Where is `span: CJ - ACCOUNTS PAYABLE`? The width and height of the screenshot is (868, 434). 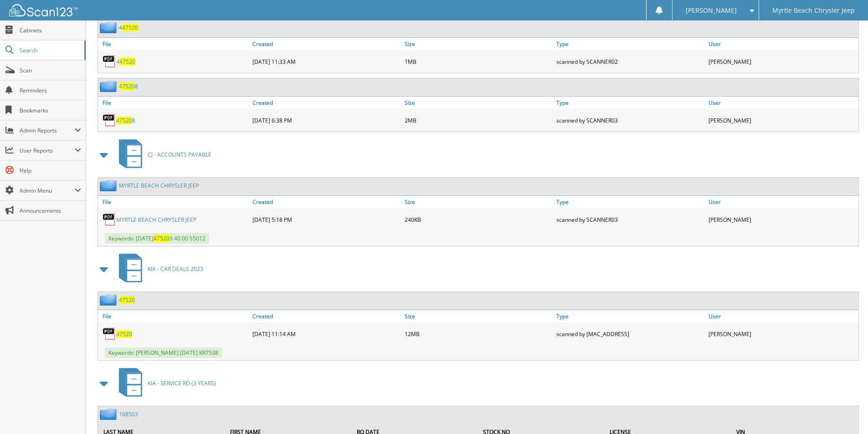 span: CJ - ACCOUNTS PAYABLE is located at coordinates (180, 154).